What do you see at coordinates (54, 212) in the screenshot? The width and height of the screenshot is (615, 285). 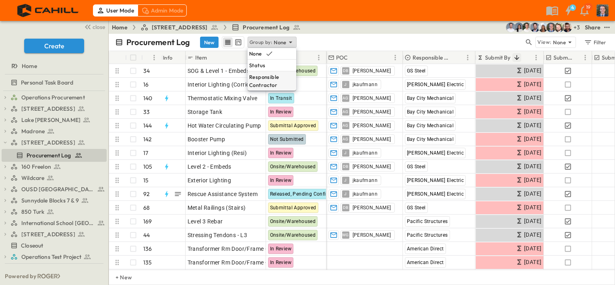 I see `div: 850 Turktest` at bounding box center [54, 212].